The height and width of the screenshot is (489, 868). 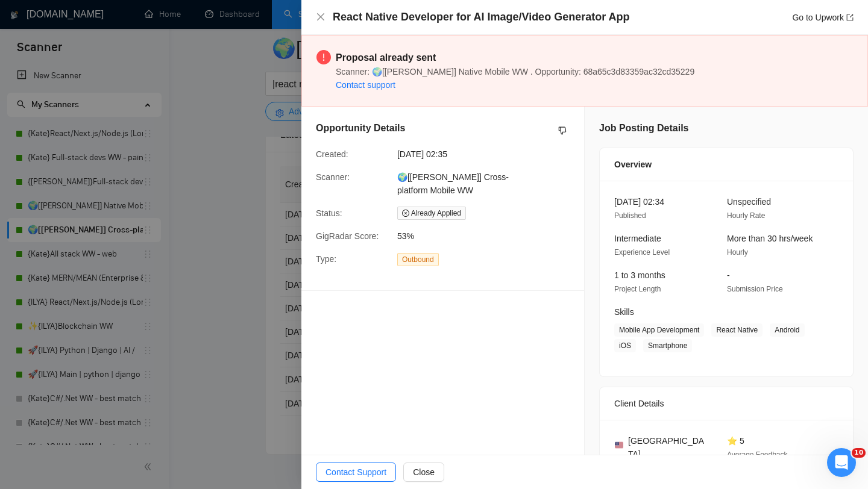 What do you see at coordinates (386, 58) in the screenshot?
I see `strong: Proposal already sent` at bounding box center [386, 58].